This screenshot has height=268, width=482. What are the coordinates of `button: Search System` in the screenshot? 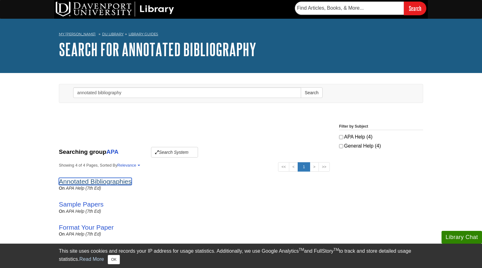 It's located at (175, 152).